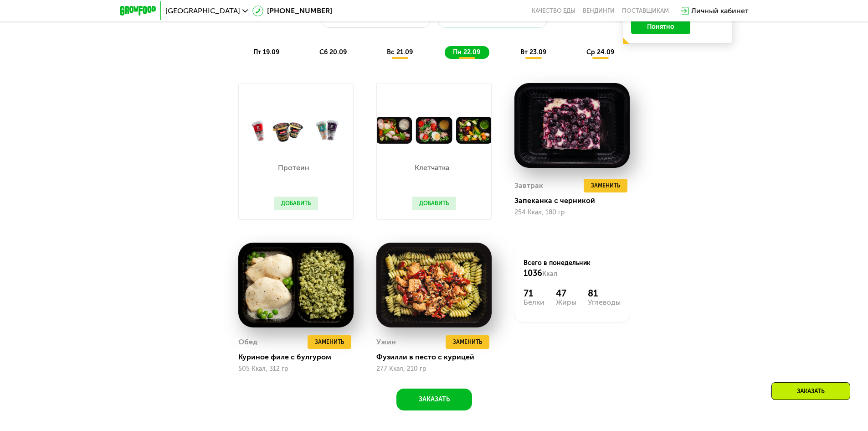  Describe the element at coordinates (431, 168) in the screenshot. I see `p: Клетчатка` at that location.